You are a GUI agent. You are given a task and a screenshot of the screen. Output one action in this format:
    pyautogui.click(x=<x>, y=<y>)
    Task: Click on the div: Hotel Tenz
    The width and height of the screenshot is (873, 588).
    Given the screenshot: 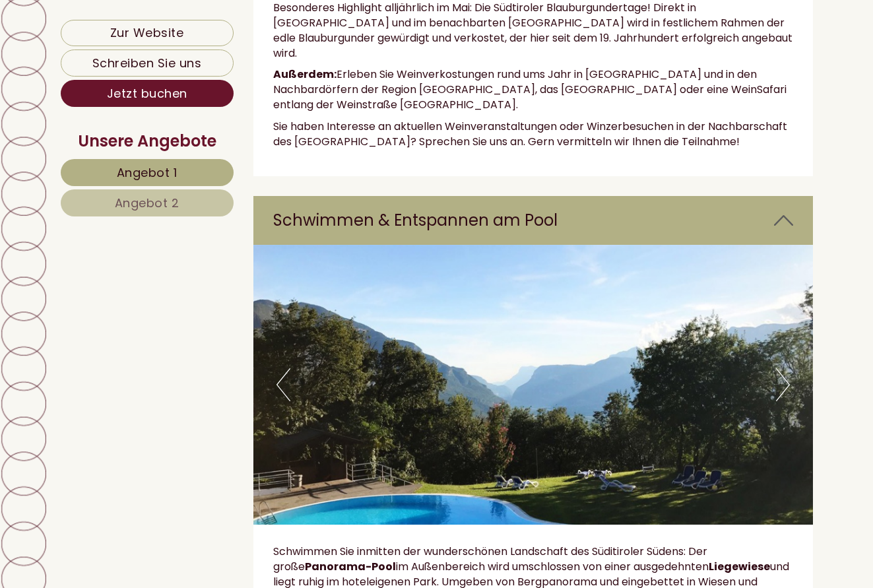 What is the action you would take?
    pyautogui.click(x=124, y=46)
    